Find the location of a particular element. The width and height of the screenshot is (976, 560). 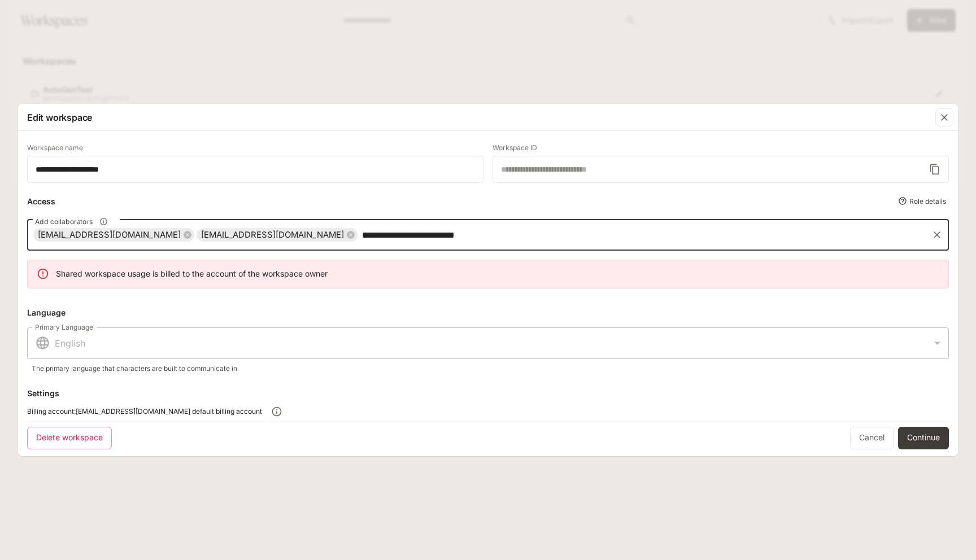

p: The primary language that characters are built to communicate in is located at coordinates (488, 368).